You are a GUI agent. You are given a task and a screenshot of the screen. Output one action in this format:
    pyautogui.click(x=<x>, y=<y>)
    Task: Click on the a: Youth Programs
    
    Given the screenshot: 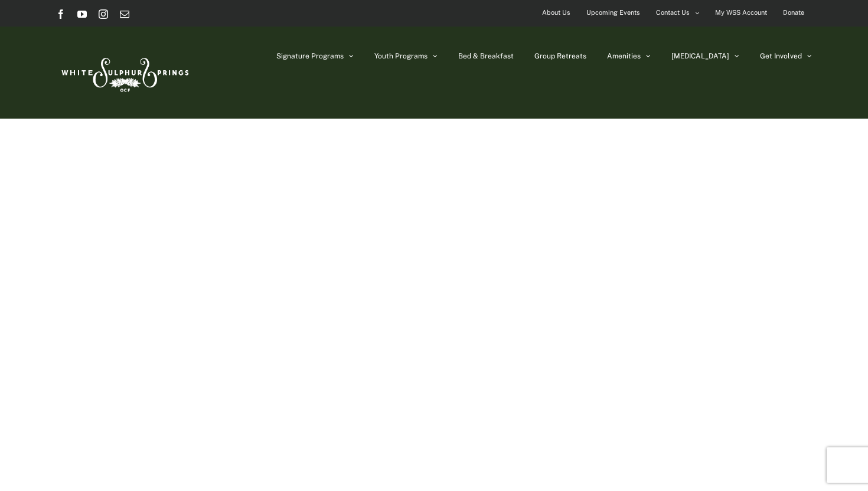 What is the action you would take?
    pyautogui.click(x=405, y=56)
    